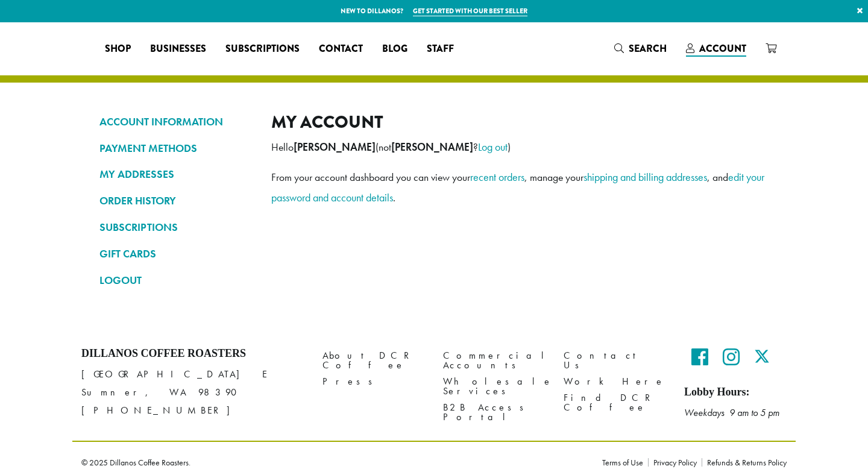 This screenshot has width=868, height=469. What do you see at coordinates (118, 48) in the screenshot?
I see `a: Shop` at bounding box center [118, 48].